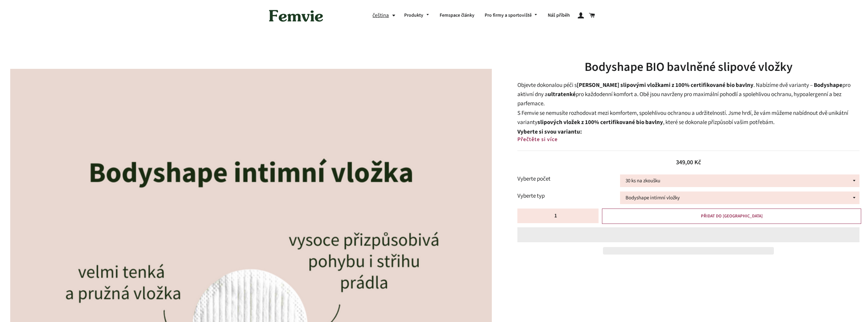 The width and height of the screenshot is (868, 322). Describe the element at coordinates (296, 16) in the screenshot. I see `img: Femvie` at that location.